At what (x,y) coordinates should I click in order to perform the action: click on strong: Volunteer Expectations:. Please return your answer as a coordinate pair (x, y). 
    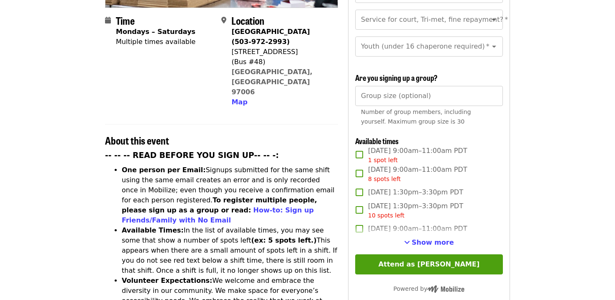
    Looking at the image, I should click on (167, 280).